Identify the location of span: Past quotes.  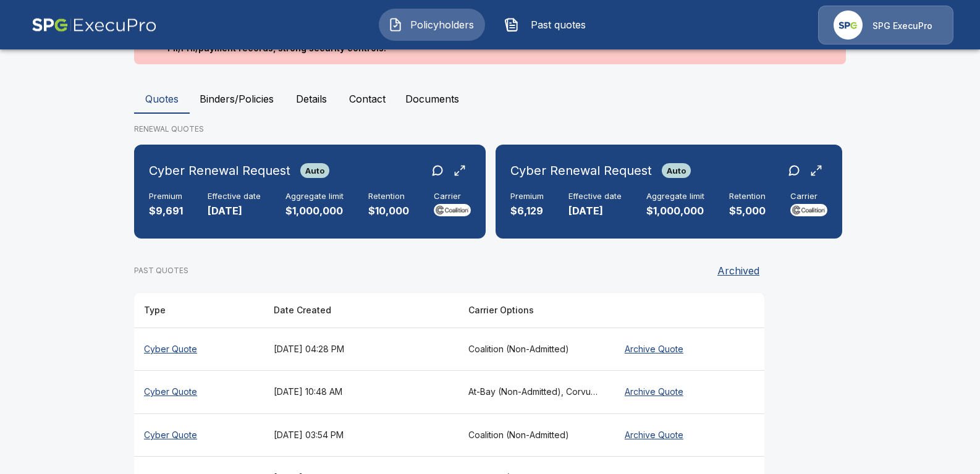
(558, 24).